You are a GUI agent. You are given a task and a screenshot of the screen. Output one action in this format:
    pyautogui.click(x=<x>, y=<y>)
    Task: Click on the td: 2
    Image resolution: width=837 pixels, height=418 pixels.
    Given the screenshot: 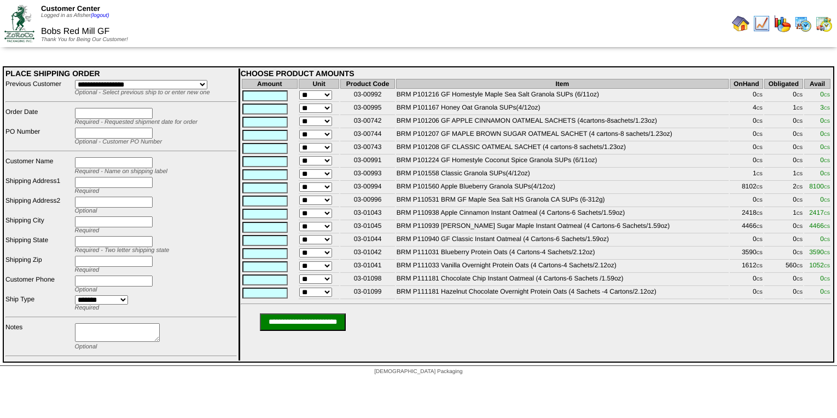 What is the action you would take?
    pyautogui.click(x=784, y=188)
    